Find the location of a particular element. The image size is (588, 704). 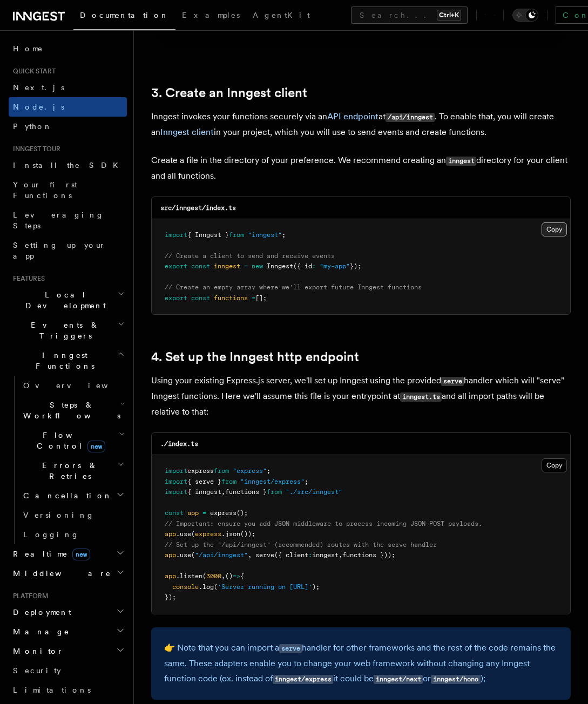

a: Home is located at coordinates (67, 49).